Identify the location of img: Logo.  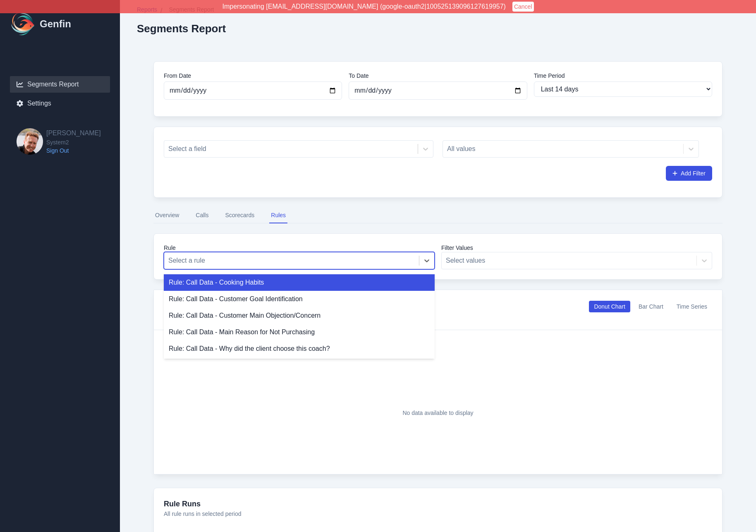
(23, 24).